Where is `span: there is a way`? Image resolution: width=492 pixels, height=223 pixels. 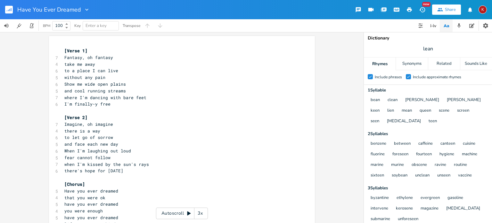
span: there is a way is located at coordinates (82, 131).